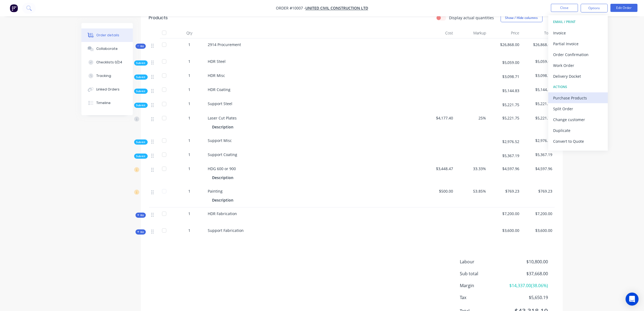 The image size is (644, 311). What do you see at coordinates (578, 108) in the screenshot?
I see `div: Split Order` at bounding box center [578, 108].